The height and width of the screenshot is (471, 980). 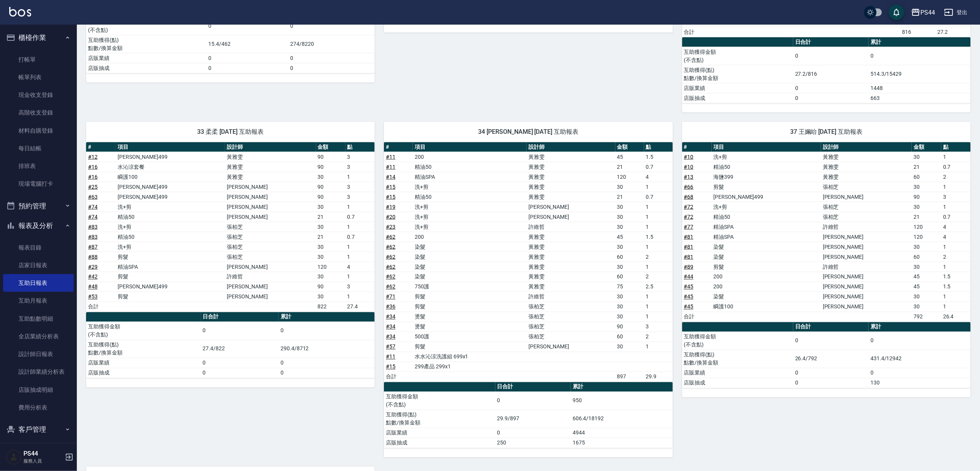 What do you see at coordinates (470, 156) in the screenshot?
I see `td: 200` at bounding box center [470, 156].